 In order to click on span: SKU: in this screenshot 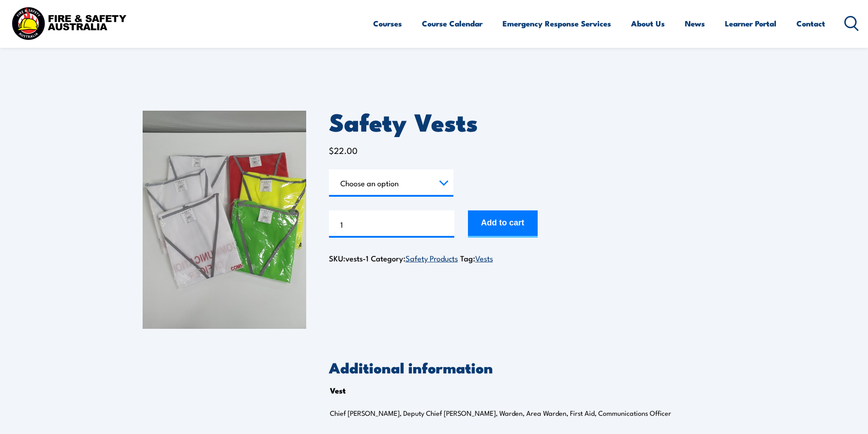, I will do `click(348, 258)`.